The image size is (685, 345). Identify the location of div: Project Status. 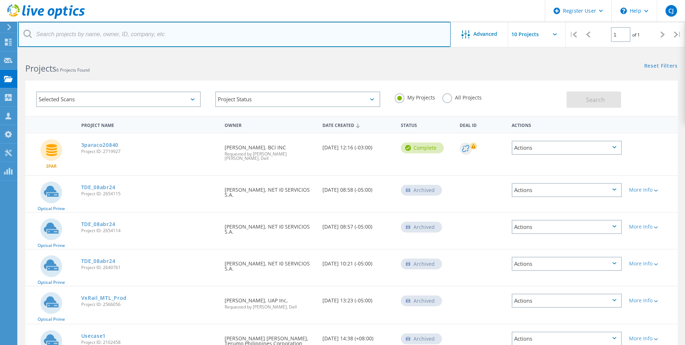
(298, 99).